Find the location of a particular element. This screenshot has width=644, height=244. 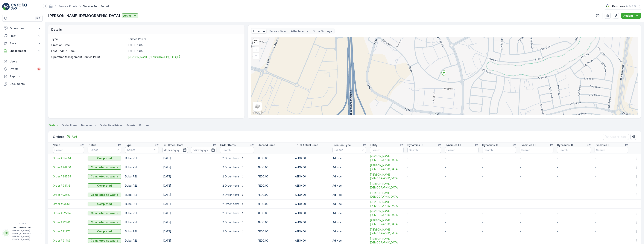

span: Order #93687 is located at coordinates (68, 195).